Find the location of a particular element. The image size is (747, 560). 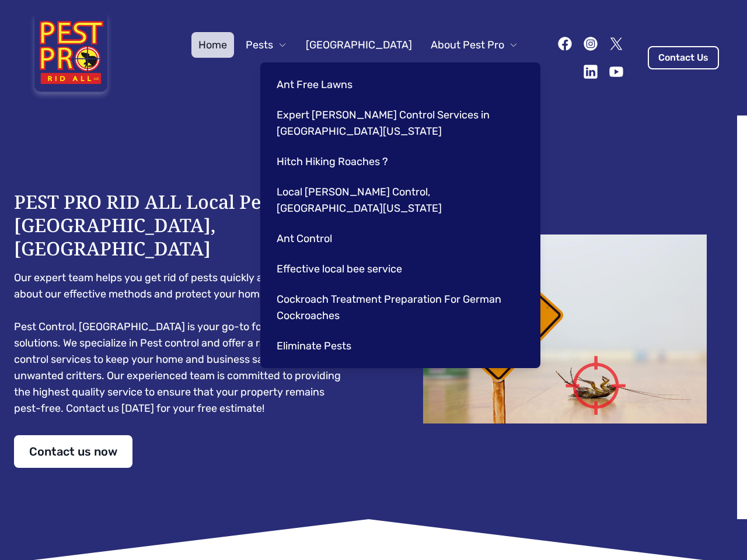

button: About Pest Pro is located at coordinates (475, 45).